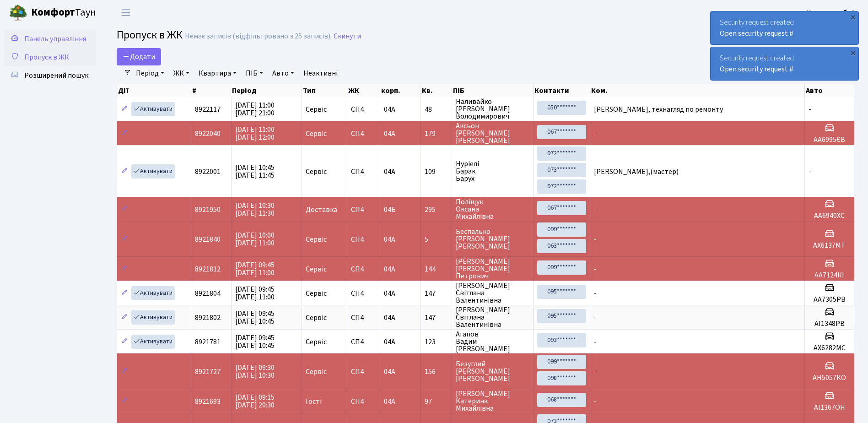 This screenshot has height=423, width=868. I want to click on span: 8921804, so click(207, 293).